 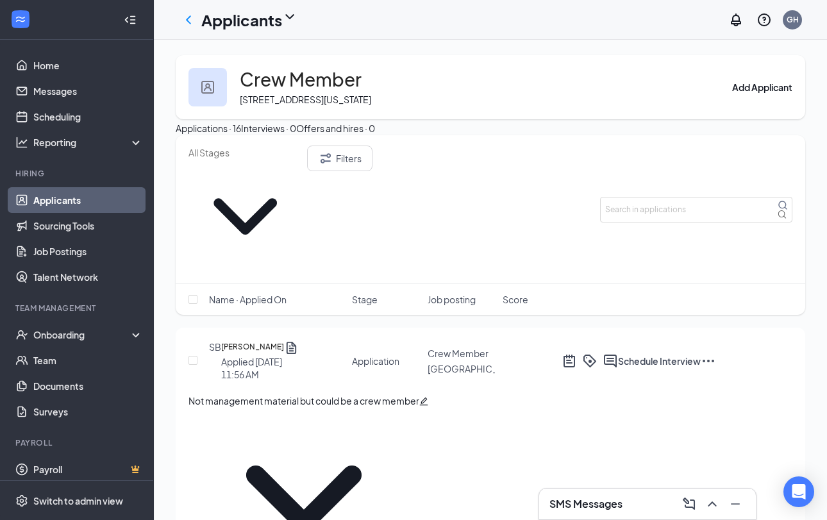 What do you see at coordinates (340, 158) in the screenshot?
I see `button: Filter Filters` at bounding box center [340, 158].